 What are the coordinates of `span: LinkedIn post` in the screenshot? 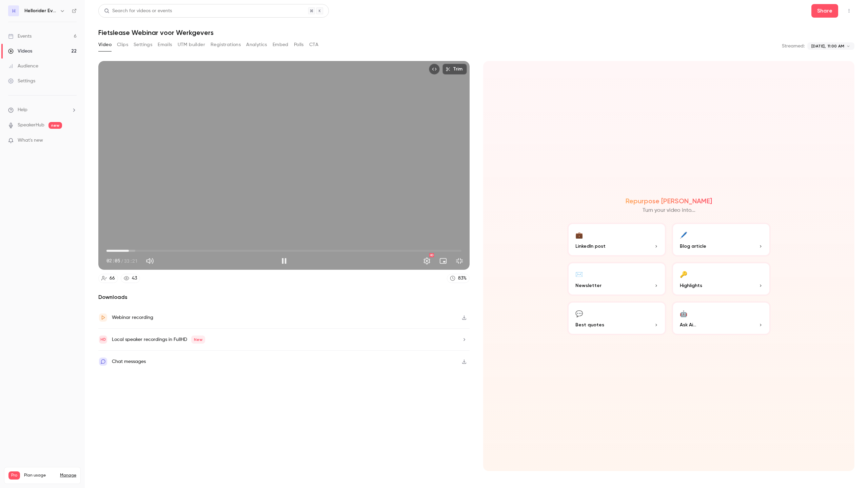 It's located at (591, 247).